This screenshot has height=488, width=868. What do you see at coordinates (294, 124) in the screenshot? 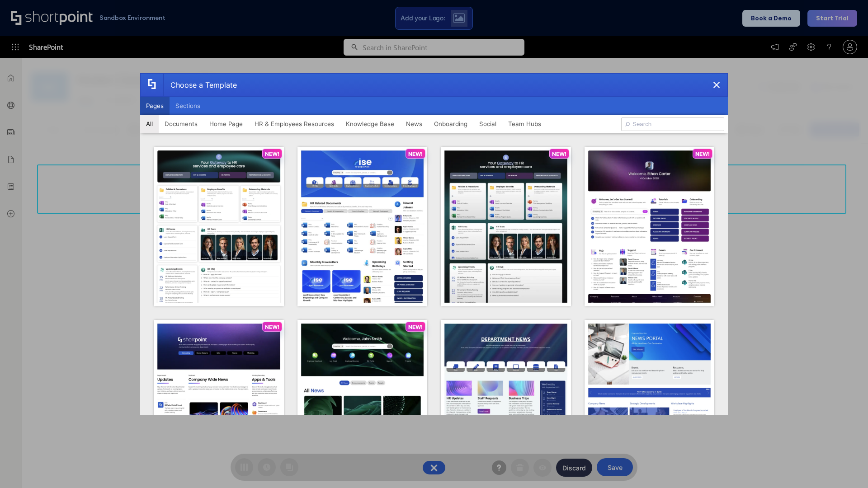
I see `button: HR & Employees Resources` at bounding box center [294, 124].